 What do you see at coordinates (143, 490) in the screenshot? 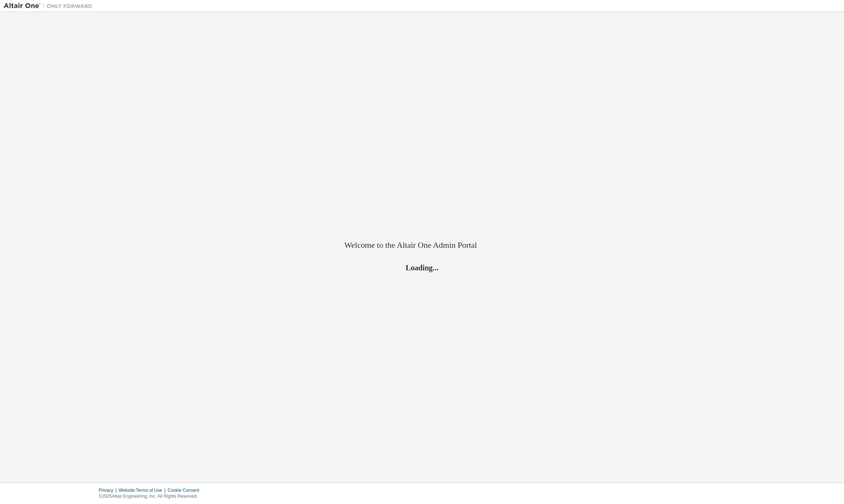
I see `div: Website Terms of Use` at bounding box center [143, 490].